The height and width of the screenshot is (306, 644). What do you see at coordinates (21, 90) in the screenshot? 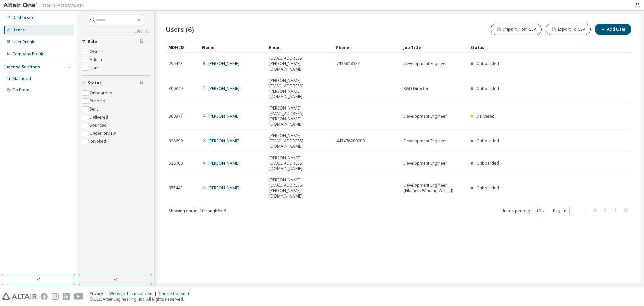
I see `div: On Prem` at bounding box center [21, 90].